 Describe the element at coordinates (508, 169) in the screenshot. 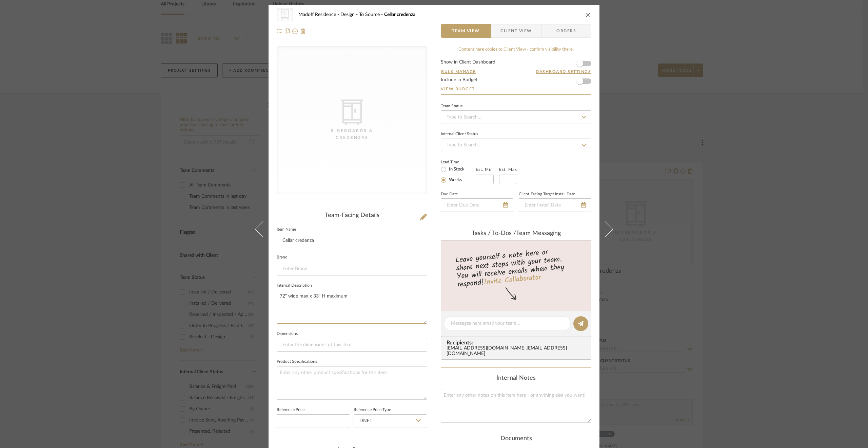

I see `label: Est. Max` at that location.